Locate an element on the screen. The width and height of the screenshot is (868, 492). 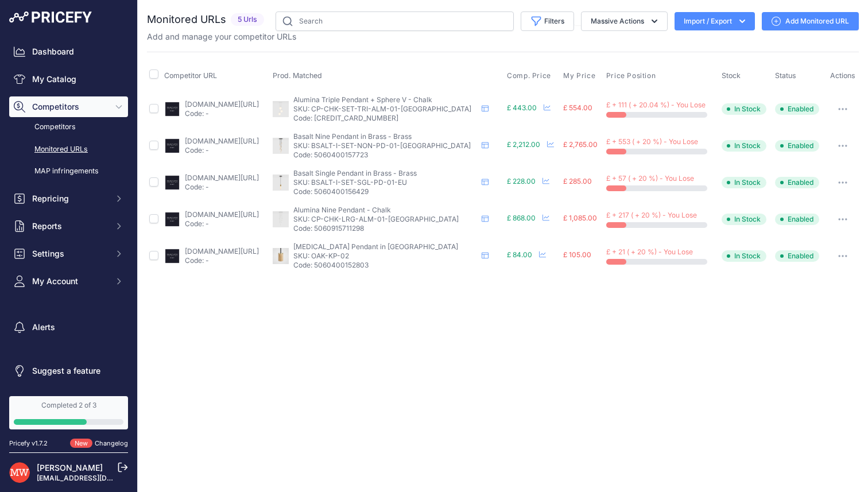
p: SKU: OAK-KP-02 is located at coordinates (385, 256).